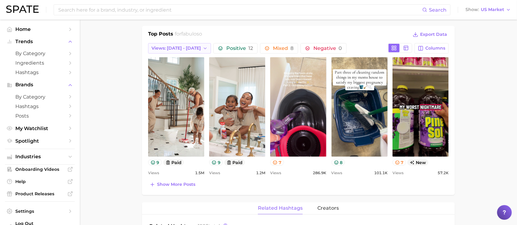  What do you see at coordinates (40, 85) in the screenshot?
I see `span: Brands` at bounding box center [40, 85].